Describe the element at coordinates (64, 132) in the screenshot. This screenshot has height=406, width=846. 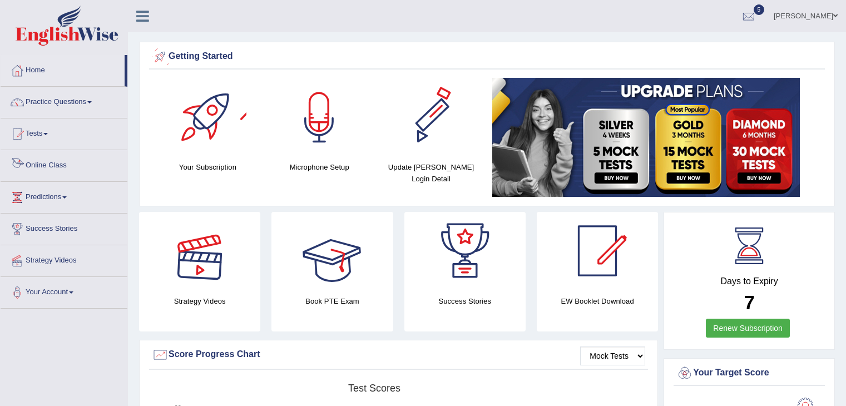
I see `a: Tests` at that location.